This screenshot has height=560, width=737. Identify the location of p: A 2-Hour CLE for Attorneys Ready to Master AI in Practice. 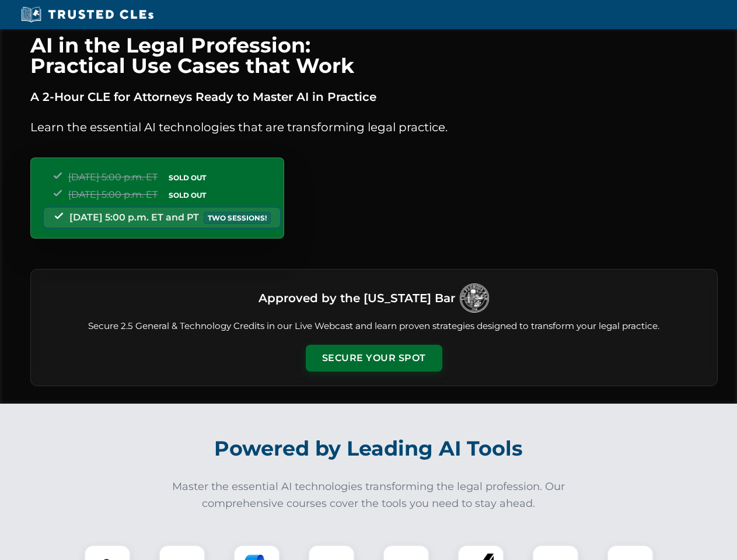
(374, 97).